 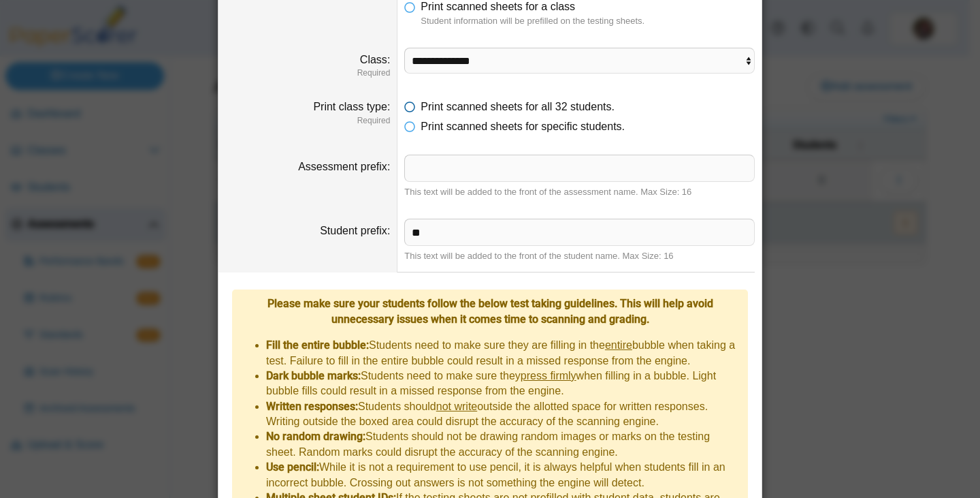 What do you see at coordinates (343, 166) in the screenshot?
I see `label: Assessment prefix` at bounding box center [343, 166].